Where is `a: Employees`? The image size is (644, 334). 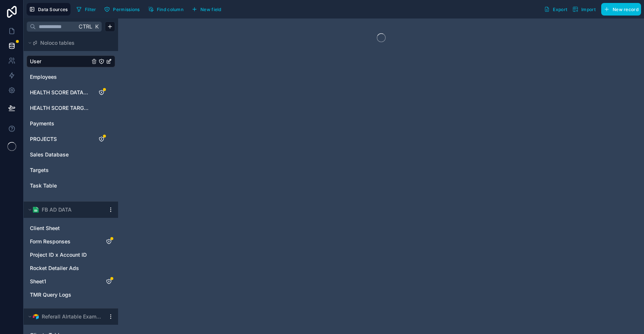 a: Employees is located at coordinates (60, 77).